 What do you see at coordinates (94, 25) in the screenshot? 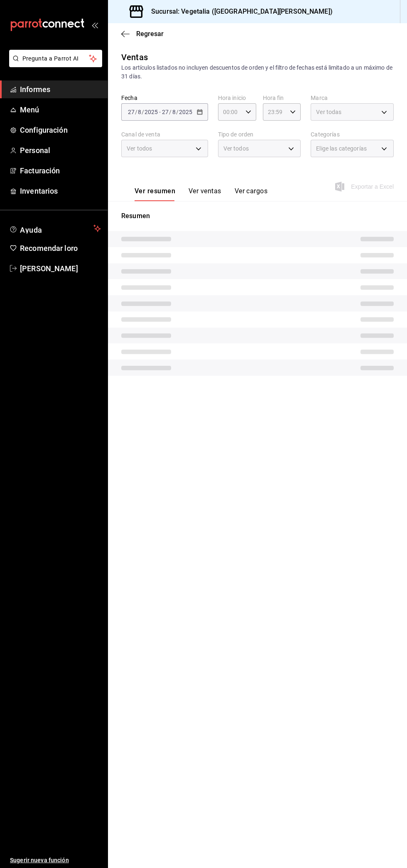
I see `button: abrir_cajón_menú` at bounding box center [94, 25].